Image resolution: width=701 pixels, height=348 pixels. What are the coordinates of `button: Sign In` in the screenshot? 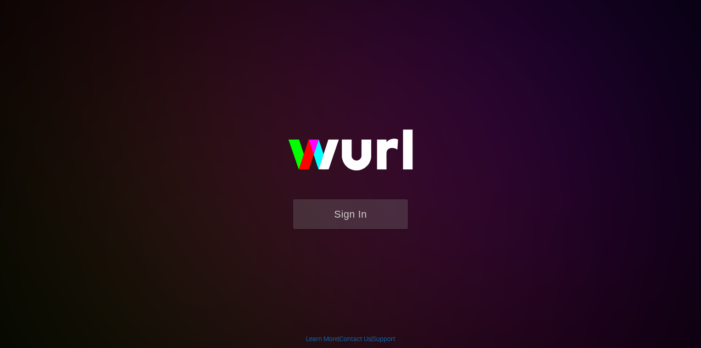 It's located at (351, 214).